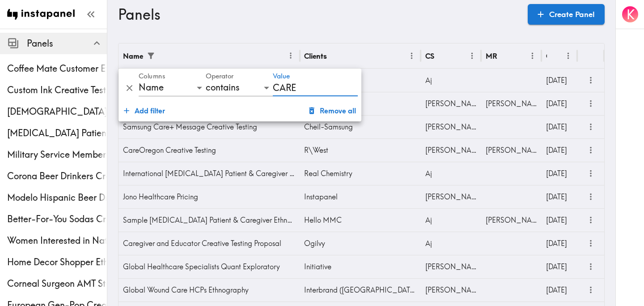 The height and width of the screenshot is (306, 644). I want to click on div: Samsung Care+ Message Creative Testing, so click(209, 127).